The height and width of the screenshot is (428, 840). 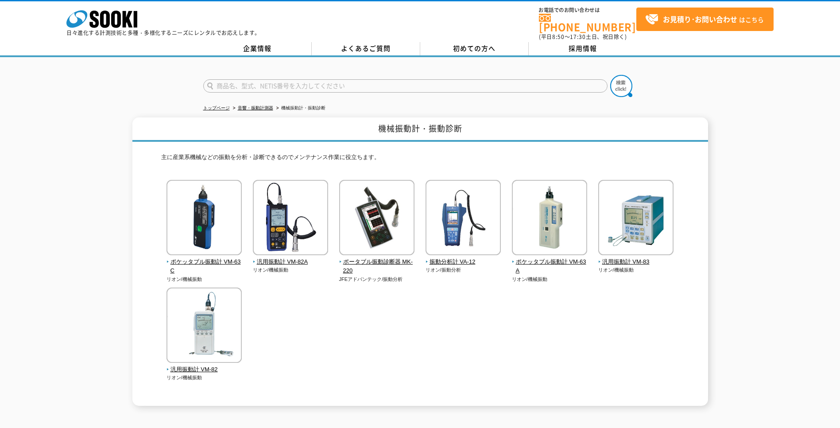 I want to click on a: ポケッタブル振動計 VM-63C, so click(x=204, y=262).